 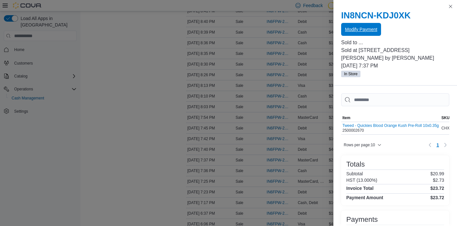 I want to click on div: 2500002670, so click(x=391, y=128).